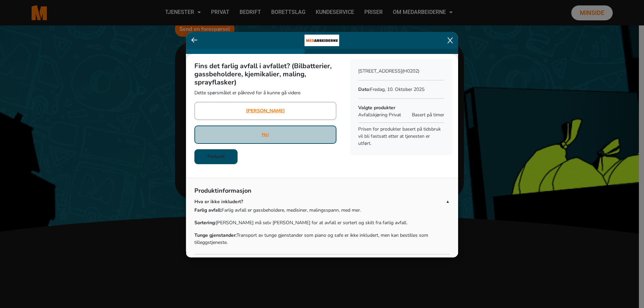 This screenshot has height=308, width=644. Describe the element at coordinates (322, 239) in the screenshot. I see `p: Transport av tunge gjenstander som piano og safe er ikke inkludert, men kan bestilles som tillegg...` at that location.